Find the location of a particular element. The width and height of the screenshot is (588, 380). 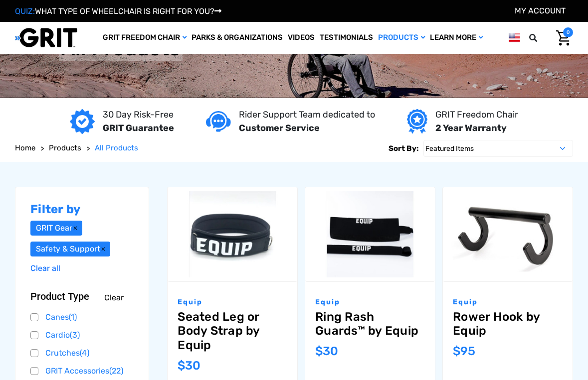

img: GRIT Guarantee is located at coordinates (82, 122).